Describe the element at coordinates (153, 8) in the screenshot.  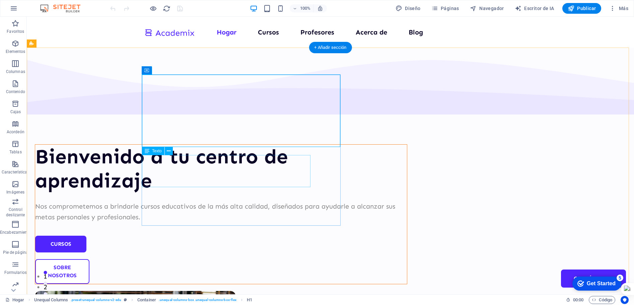
I see `button: Haga clic aquí para salir del modo de vista previa y continuar editando` at that location.